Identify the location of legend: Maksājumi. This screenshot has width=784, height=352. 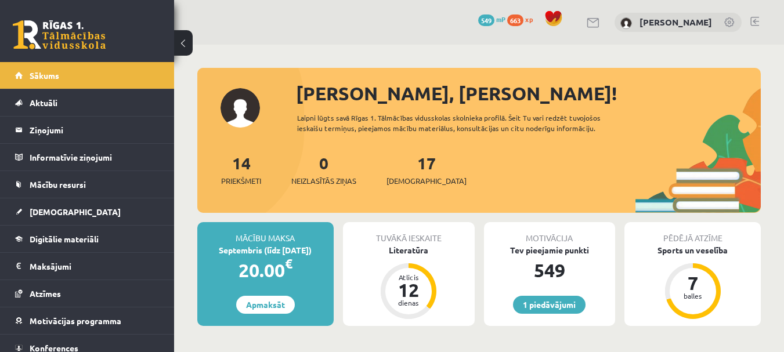
(95, 266).